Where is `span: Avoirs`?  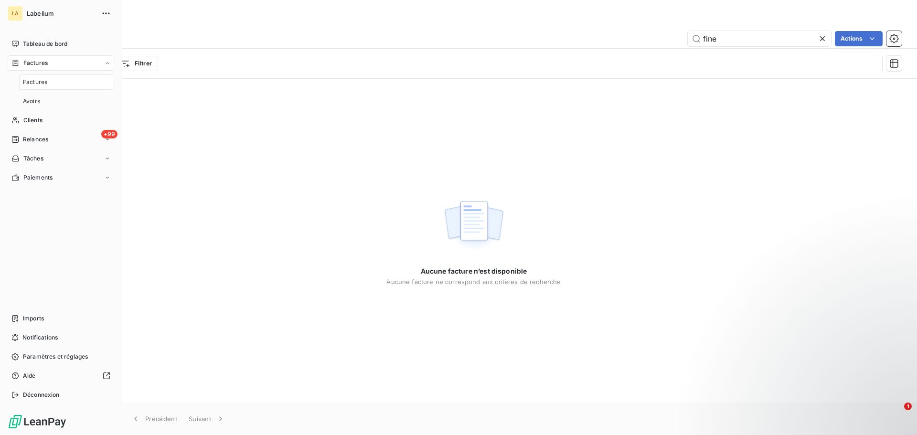
span: Avoirs is located at coordinates (32, 101).